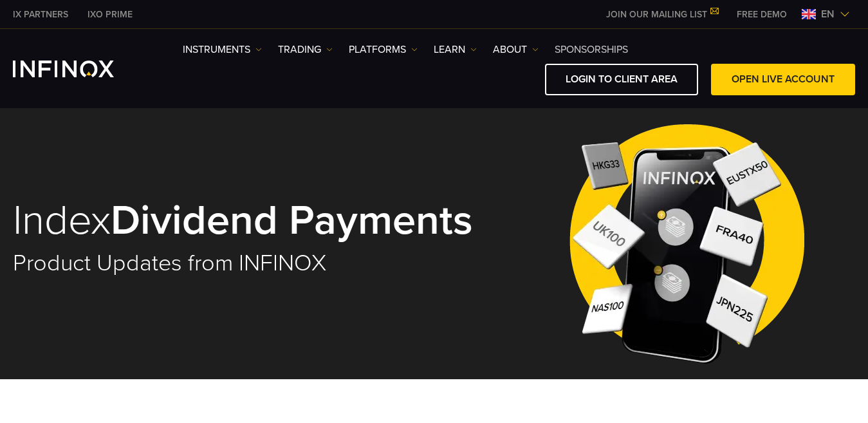  I want to click on a: JOIN OUR MAILING LIST, so click(662, 14).